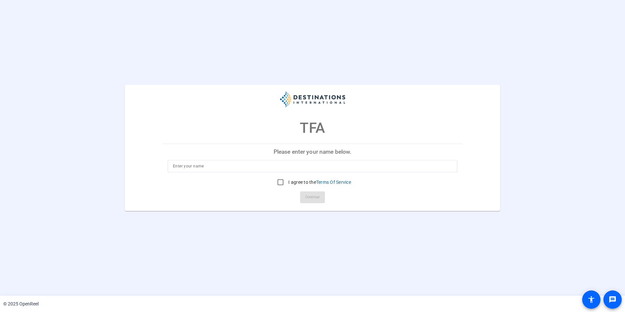 Image resolution: width=625 pixels, height=312 pixels. Describe the element at coordinates (21, 304) in the screenshot. I see `div: © 2025 OpenReel` at that location.